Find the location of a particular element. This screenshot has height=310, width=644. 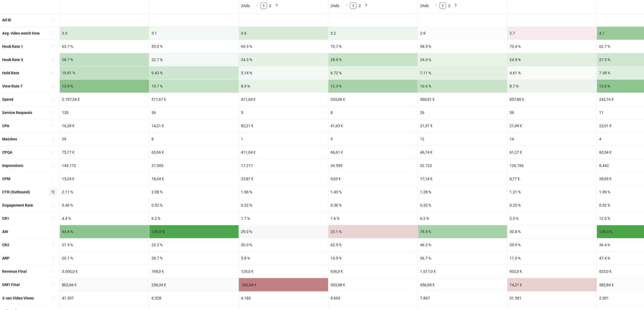

div: 636,0 € is located at coordinates (373, 271).